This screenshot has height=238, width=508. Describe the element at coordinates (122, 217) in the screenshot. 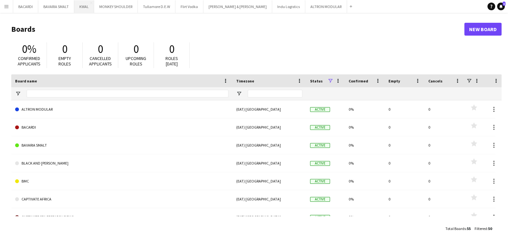

I see `a: CAPTIVATE SFA RESEARCH DEMO` at that location.